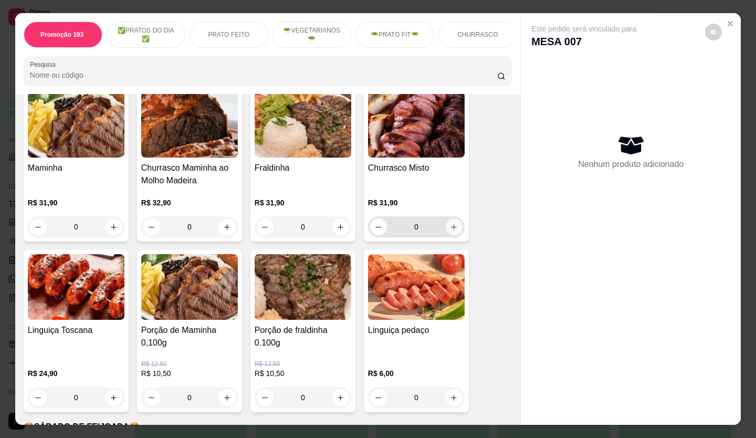 The height and width of the screenshot is (438, 756). I want to click on p: ‼️Promoção 193 ‼️, so click(62, 35).